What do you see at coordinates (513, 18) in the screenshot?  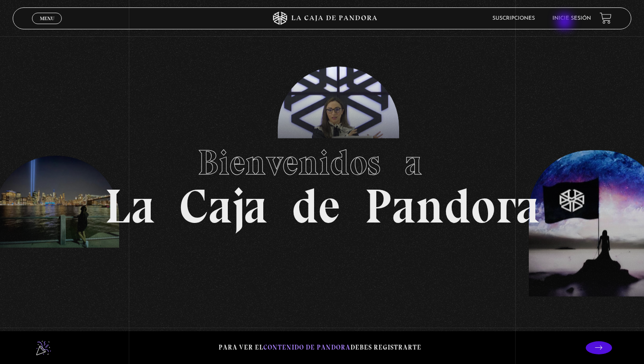 I see `a: Suscripciones` at bounding box center [513, 18].